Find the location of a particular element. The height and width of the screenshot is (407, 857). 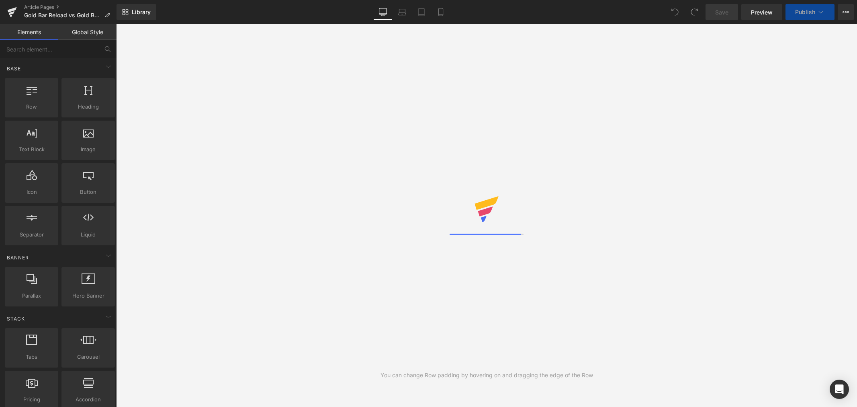

span: Separator is located at coordinates (31, 234).